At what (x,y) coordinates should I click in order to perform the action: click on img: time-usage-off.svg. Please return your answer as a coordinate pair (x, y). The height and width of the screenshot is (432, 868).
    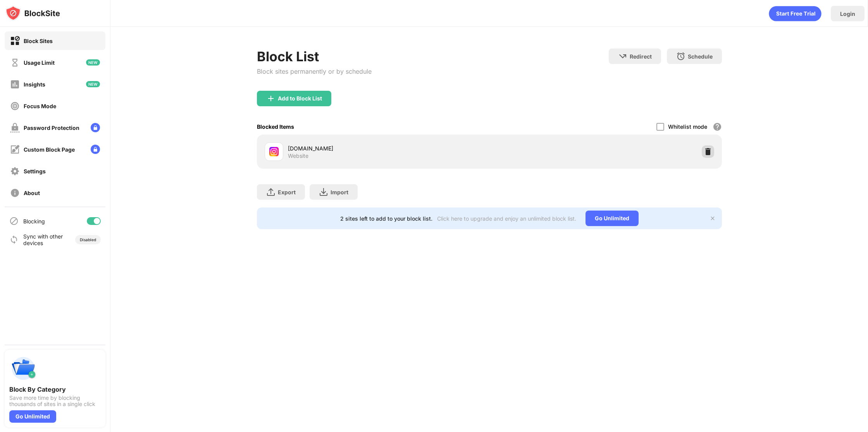
    Looking at the image, I should click on (15, 62).